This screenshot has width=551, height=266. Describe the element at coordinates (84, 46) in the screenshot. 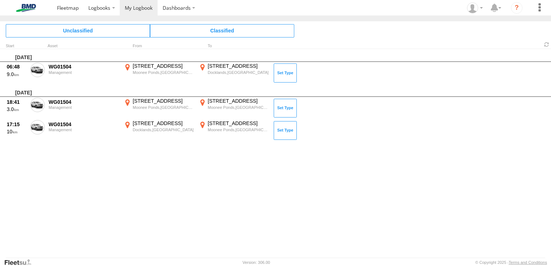

I see `div: Asset` at that location.